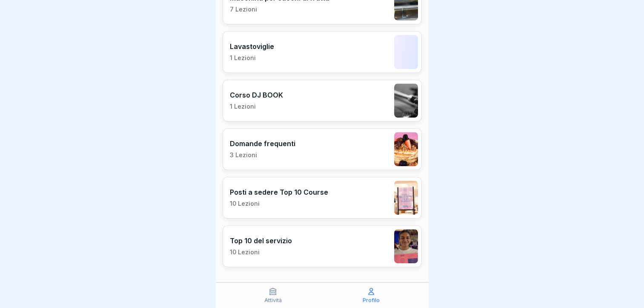  Describe the element at coordinates (322, 101) in the screenshot. I see `a: Corso DJ BOOK1 Lezioni` at that location.